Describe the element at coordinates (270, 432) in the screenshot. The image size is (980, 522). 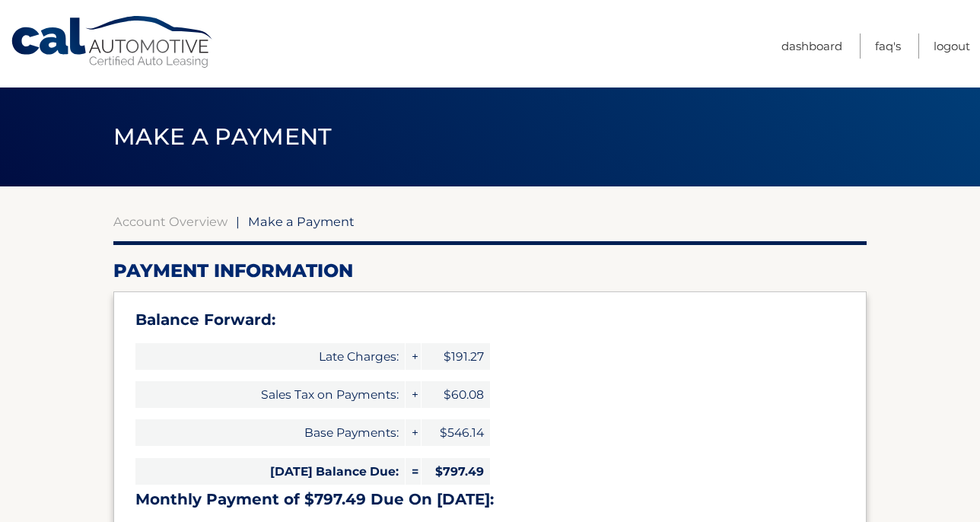
I see `span: Base Payments:` at that location.